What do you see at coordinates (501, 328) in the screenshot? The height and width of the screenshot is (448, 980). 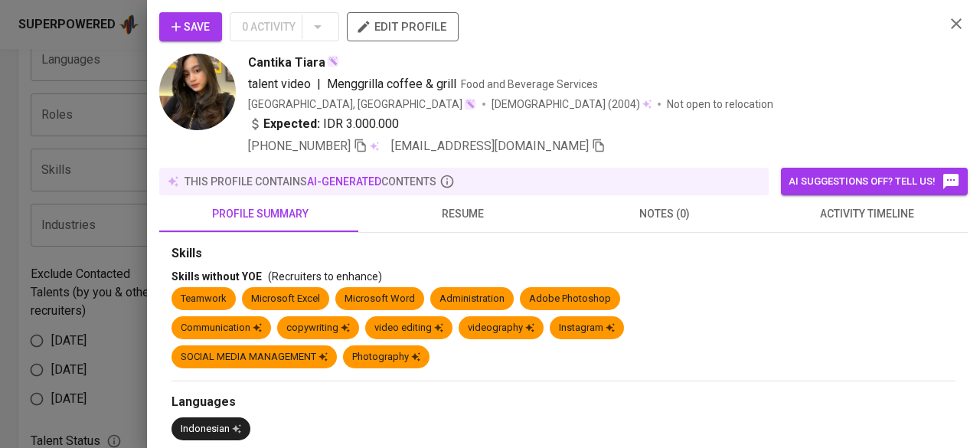 I see `div: videography` at bounding box center [501, 328].